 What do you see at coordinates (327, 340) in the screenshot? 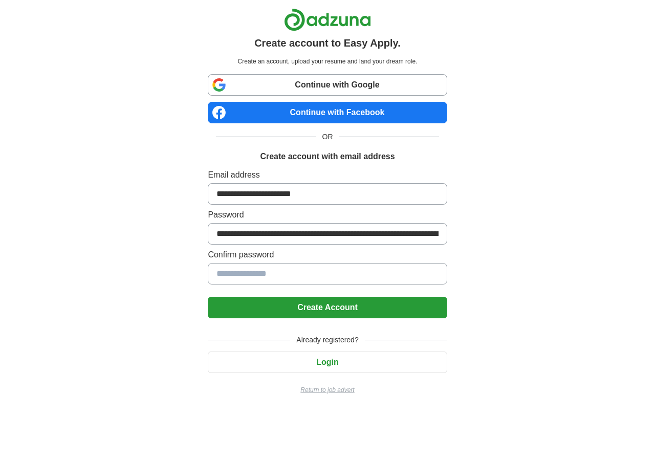
I see `span: Already registered?` at bounding box center [327, 340].